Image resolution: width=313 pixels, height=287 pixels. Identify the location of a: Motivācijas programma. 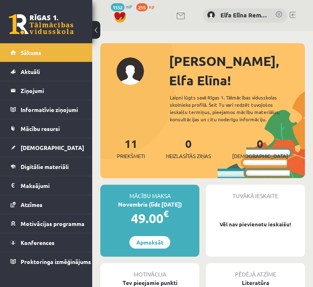
(46, 224).